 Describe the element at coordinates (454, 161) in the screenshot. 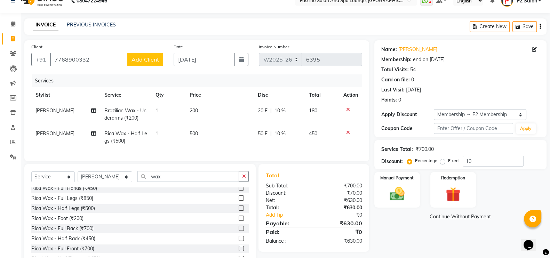

I see `label: Fixed` at that location.